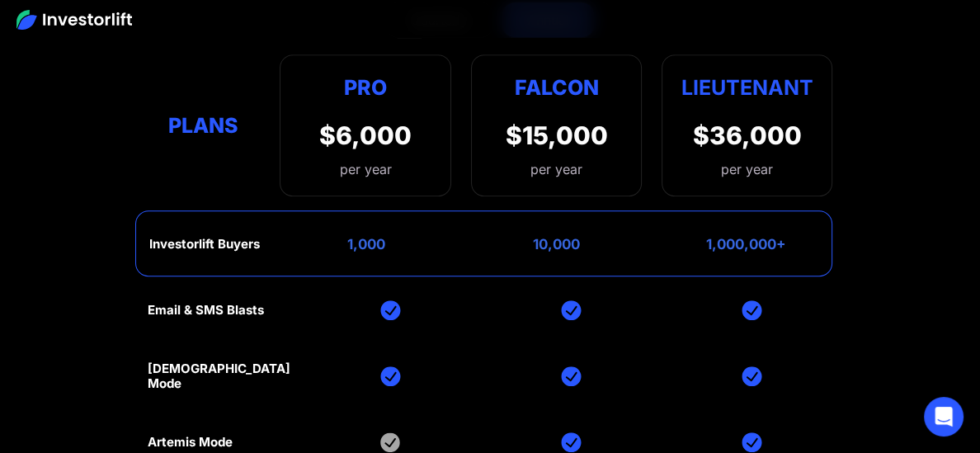 This screenshot has width=980, height=453. What do you see at coordinates (943, 416) in the screenshot?
I see `div: Open Intercom Messenger` at bounding box center [943, 416].